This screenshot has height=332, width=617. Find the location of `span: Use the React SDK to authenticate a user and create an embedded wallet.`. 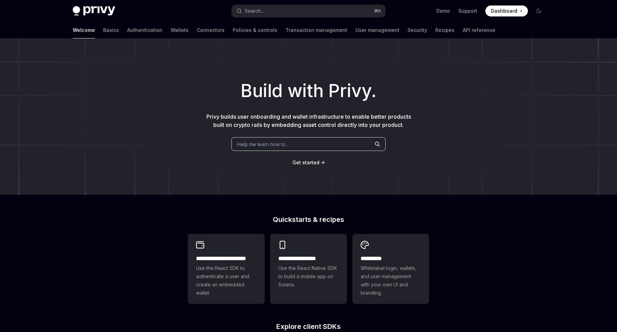

span: Use the React SDK to authenticate a user and create an embedded wallet. is located at coordinates (226, 280).